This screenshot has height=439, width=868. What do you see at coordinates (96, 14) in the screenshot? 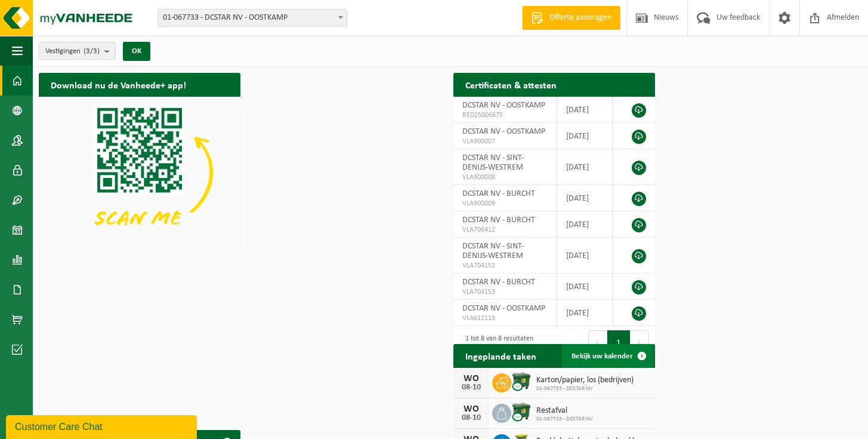
I see `div: Customer Care Chat` at bounding box center [96, 14].